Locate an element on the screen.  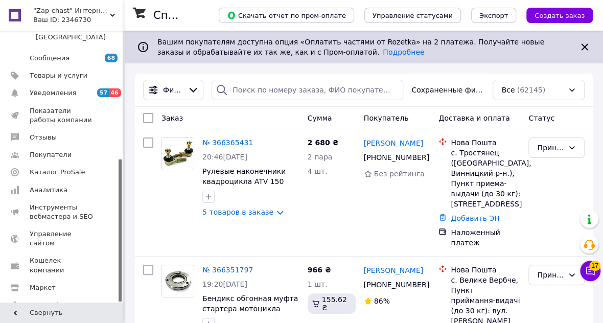
div: Наложенный платеж is located at coordinates (485, 238).